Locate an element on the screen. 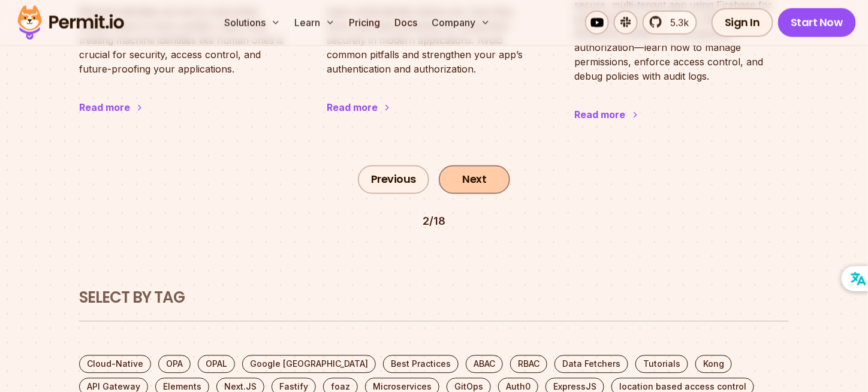  a: Pricing is located at coordinates (365, 23).